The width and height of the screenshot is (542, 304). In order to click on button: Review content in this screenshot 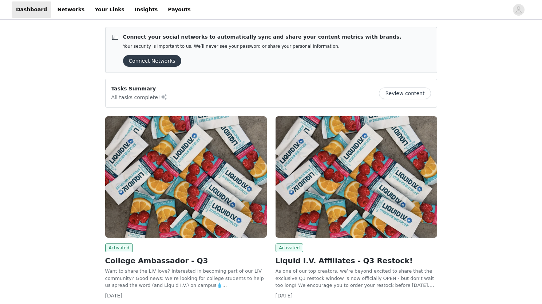, I will do `click(405, 93)`.